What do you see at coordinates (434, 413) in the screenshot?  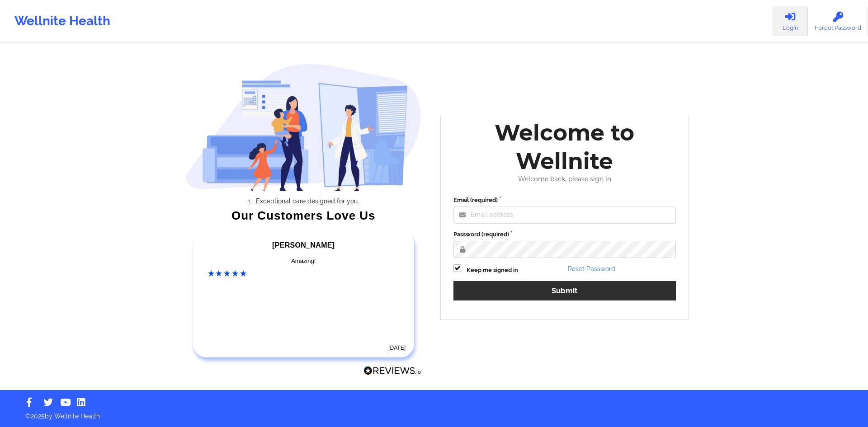 I see `p: © 2025 by Wellnite Health` at bounding box center [434, 413].